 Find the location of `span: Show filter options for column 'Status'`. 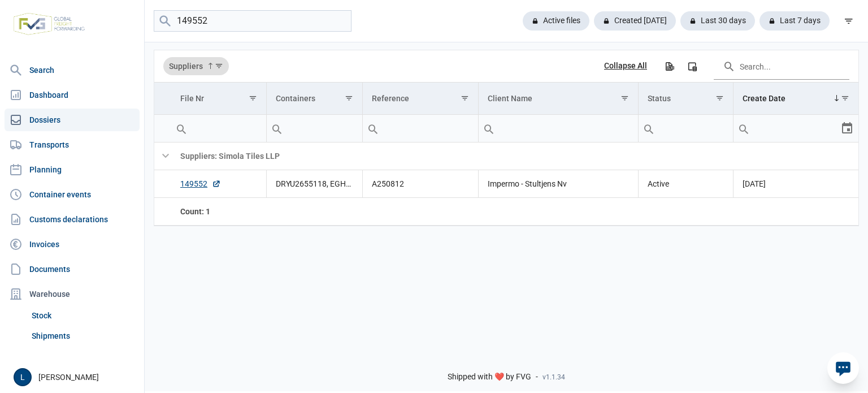

span: Show filter options for column 'Status' is located at coordinates (719, 98).